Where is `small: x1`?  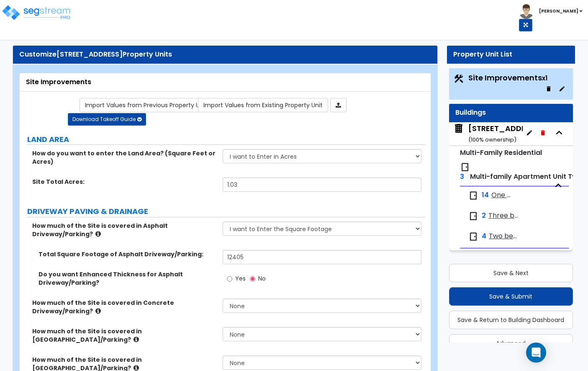
small: x1 is located at coordinates (544, 78).